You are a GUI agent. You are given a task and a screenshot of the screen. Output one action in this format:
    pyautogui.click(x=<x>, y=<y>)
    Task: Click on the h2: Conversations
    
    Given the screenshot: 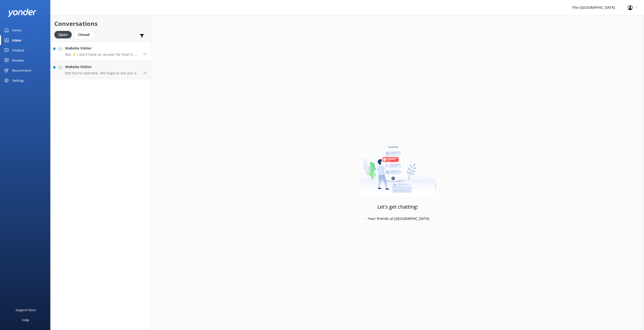 What is the action you would take?
    pyautogui.click(x=101, y=24)
    